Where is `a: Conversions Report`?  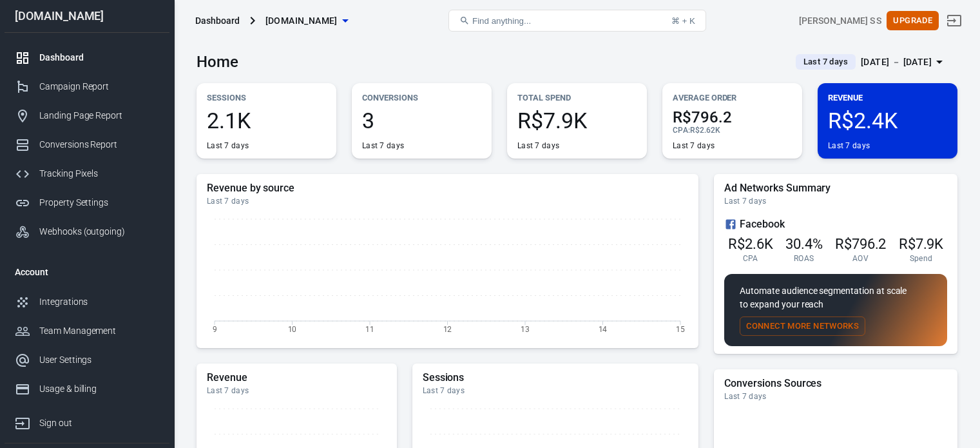
a: Conversions Report is located at coordinates (87, 144).